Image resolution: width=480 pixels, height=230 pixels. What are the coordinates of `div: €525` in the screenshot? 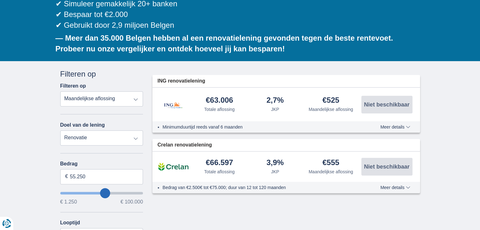 It's located at (331, 101).